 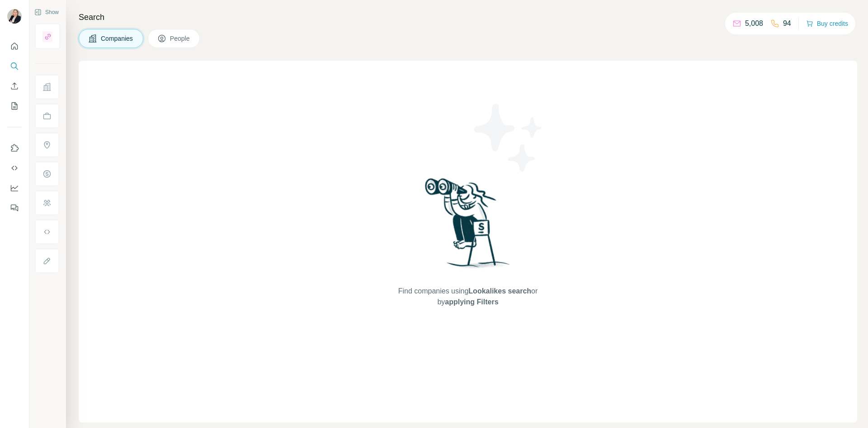 What do you see at coordinates (787, 24) in the screenshot?
I see `p: 94` at bounding box center [787, 24].